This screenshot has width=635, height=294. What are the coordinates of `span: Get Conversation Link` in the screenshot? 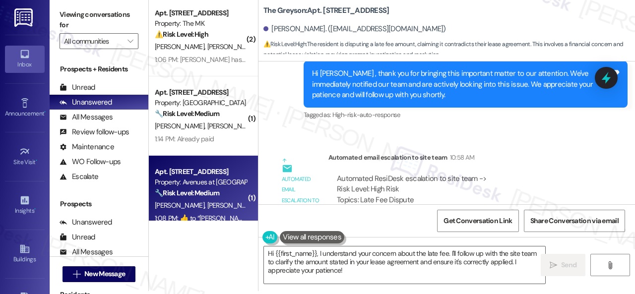 It's located at (478, 221).